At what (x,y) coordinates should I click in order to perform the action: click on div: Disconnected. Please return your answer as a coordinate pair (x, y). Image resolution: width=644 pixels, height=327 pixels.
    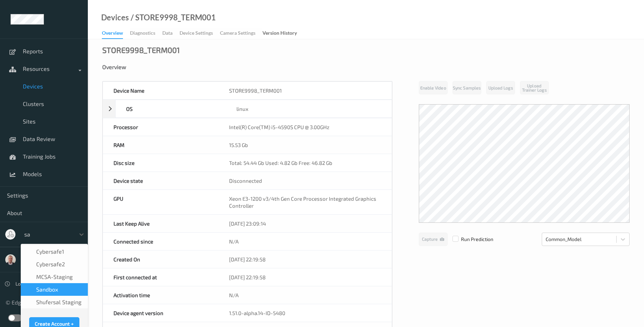
    Looking at the image, I should click on (305, 181).